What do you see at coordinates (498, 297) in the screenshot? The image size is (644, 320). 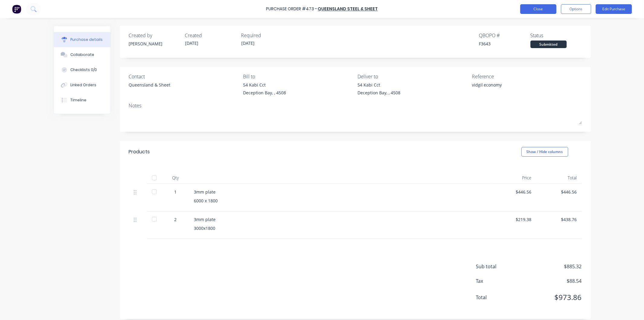 I see `span: Total` at bounding box center [498, 297].